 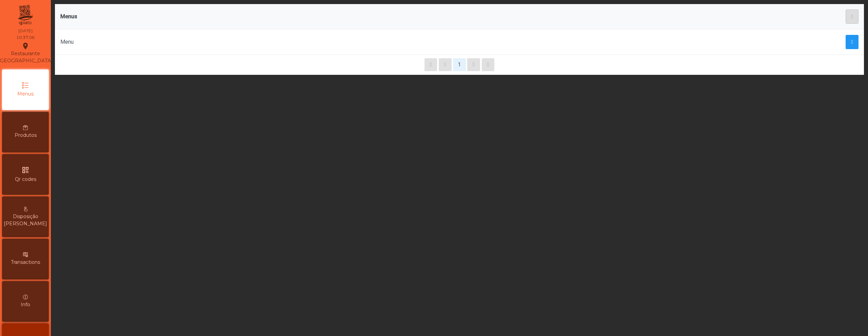 I want to click on span: Qr codes, so click(x=25, y=179).